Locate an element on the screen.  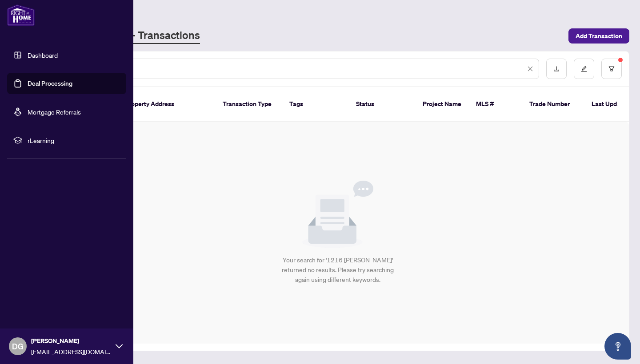
th: Transaction Type is located at coordinates (249, 104).